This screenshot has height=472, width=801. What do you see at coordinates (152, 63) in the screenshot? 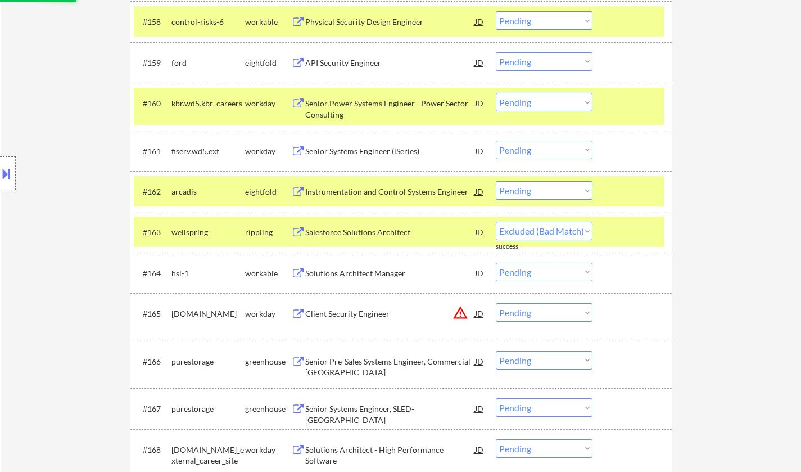
I see `div: #159` at bounding box center [152, 63].